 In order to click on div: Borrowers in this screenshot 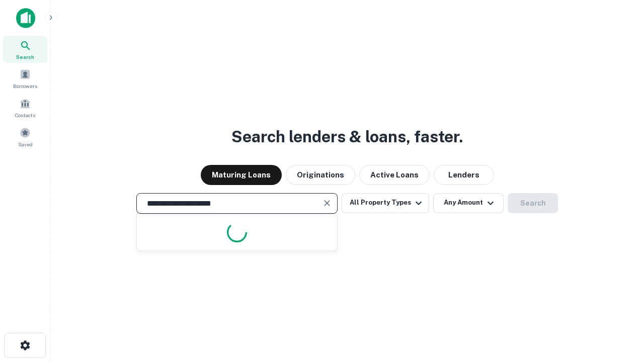, I will do `click(25, 78)`.